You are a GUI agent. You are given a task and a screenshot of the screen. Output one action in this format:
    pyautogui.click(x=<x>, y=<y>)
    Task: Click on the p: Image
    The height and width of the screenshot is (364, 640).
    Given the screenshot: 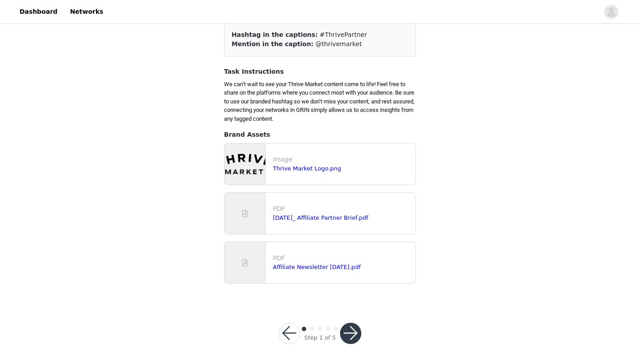 What is the action you would take?
    pyautogui.click(x=342, y=159)
    